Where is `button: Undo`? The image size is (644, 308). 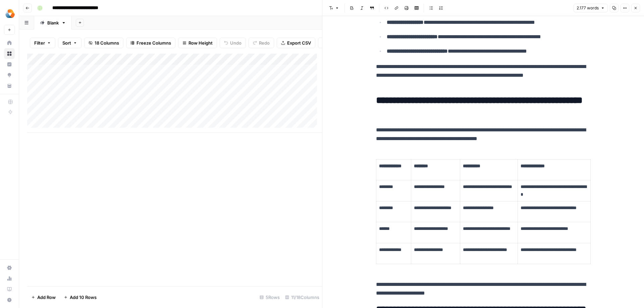 button: Undo is located at coordinates (233, 43).